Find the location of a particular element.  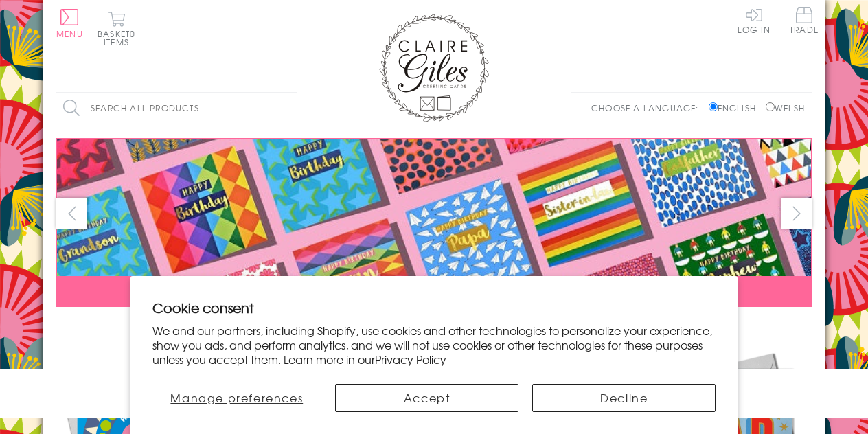

span: Trade is located at coordinates (804, 20).